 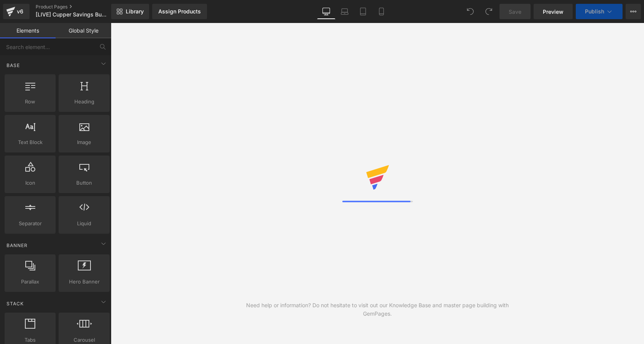 I want to click on span: Hero Banner, so click(x=84, y=281).